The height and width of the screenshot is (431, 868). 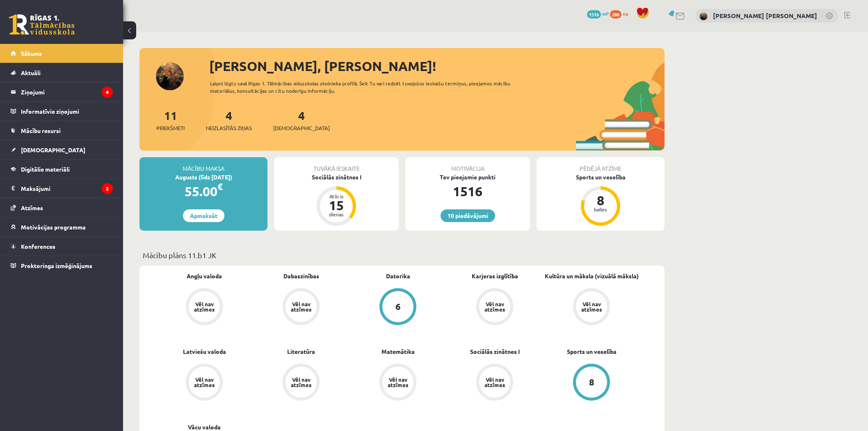 What do you see at coordinates (67, 188) in the screenshot?
I see `legend: Maksājumi` at bounding box center [67, 188].